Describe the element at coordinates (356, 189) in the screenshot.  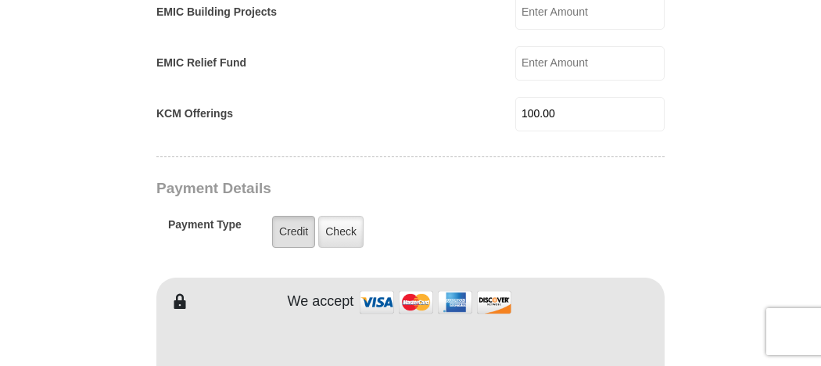
I see `h3: Payment Details` at that location.